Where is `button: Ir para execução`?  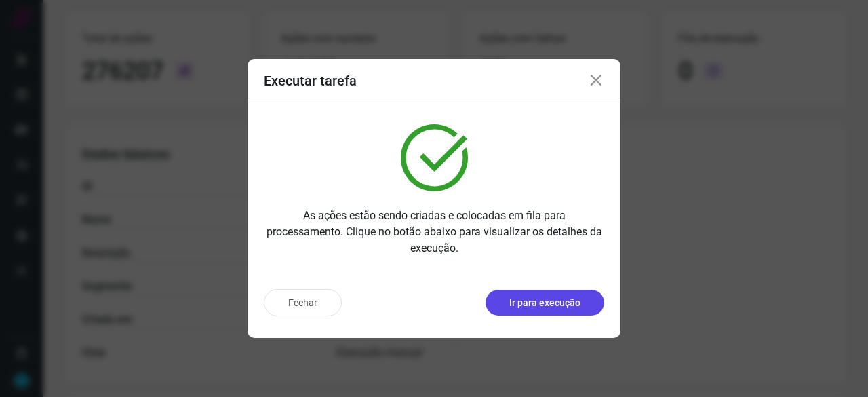
button: Ir para execução is located at coordinates (544, 303).